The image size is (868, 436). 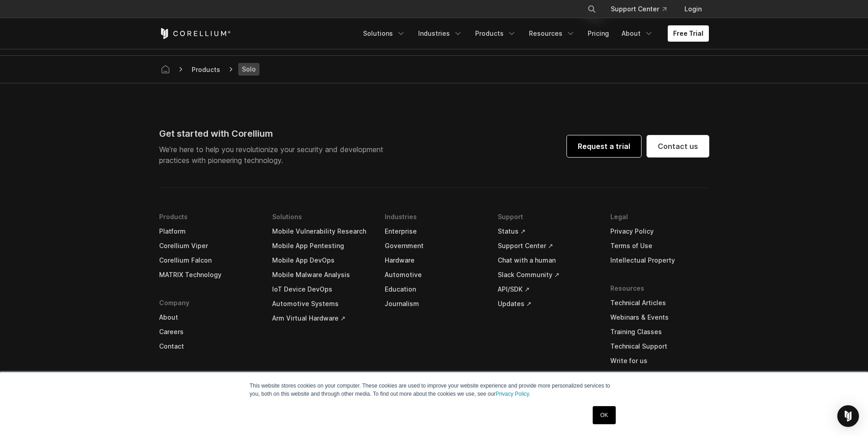 What do you see at coordinates (208, 260) in the screenshot?
I see `a: Corellium Falcon` at bounding box center [208, 260].